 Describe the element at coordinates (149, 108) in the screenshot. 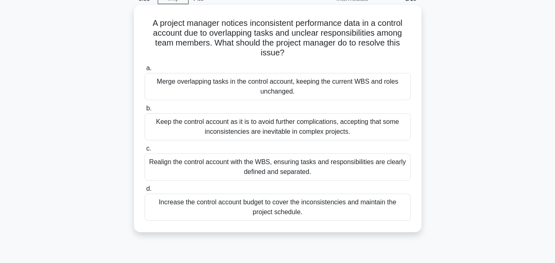

I see `span: b.` at that location.